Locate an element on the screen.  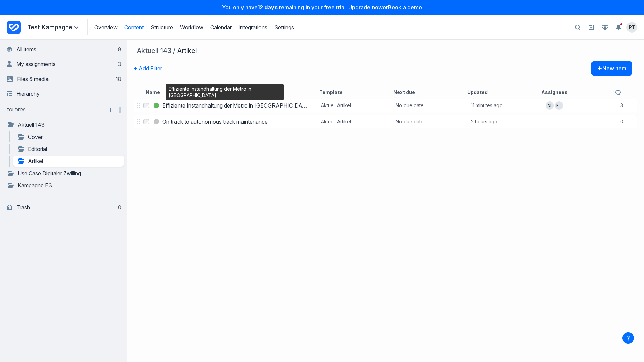
a: Trash0 is located at coordinates (64, 207).